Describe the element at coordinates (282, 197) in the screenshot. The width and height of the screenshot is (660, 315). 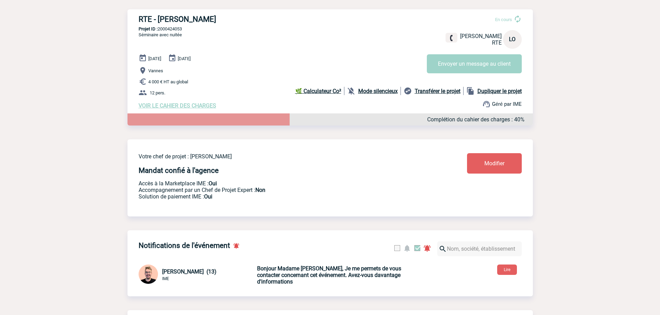
I see `p: Conformité aux process achat client, Prise en charge de la facturation, Mutualisation de plusieur...` at that location.